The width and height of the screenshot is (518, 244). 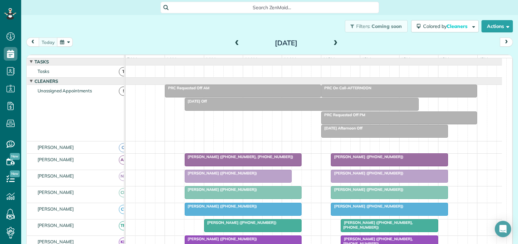 What do you see at coordinates (123, 177) in the screenshot?
I see `span: ND` at bounding box center [123, 177].